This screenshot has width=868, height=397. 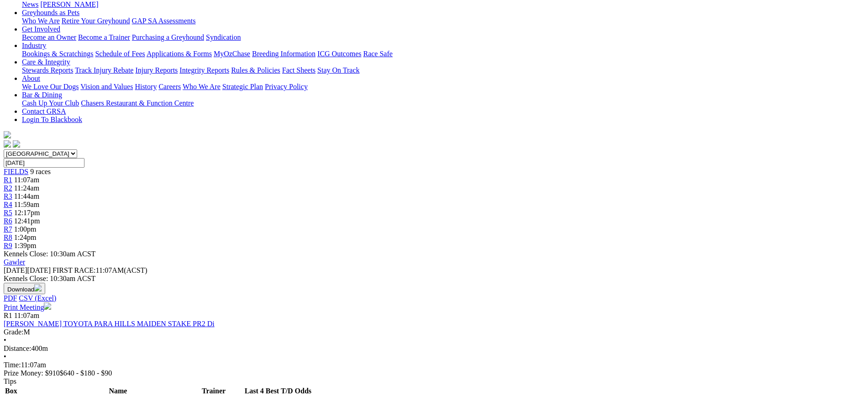 I want to click on span: R3, so click(x=8, y=196).